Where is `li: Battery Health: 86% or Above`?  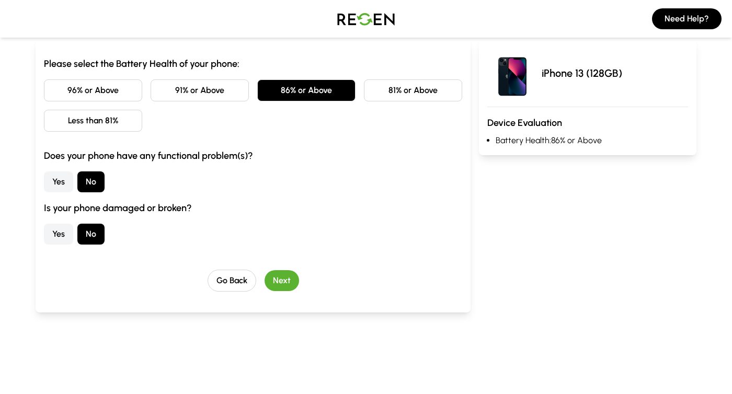 li: Battery Health: 86% or Above is located at coordinates (592, 141).